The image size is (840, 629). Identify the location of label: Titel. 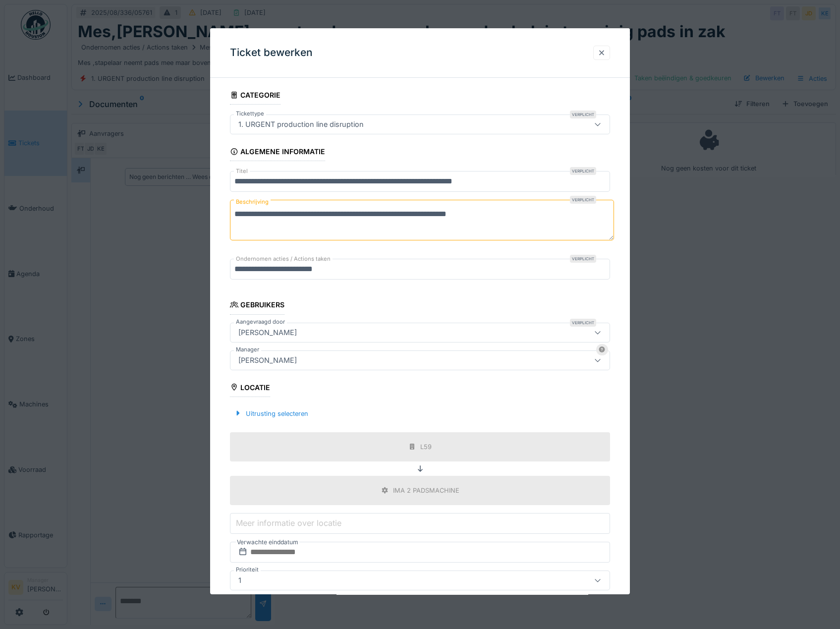
(242, 171).